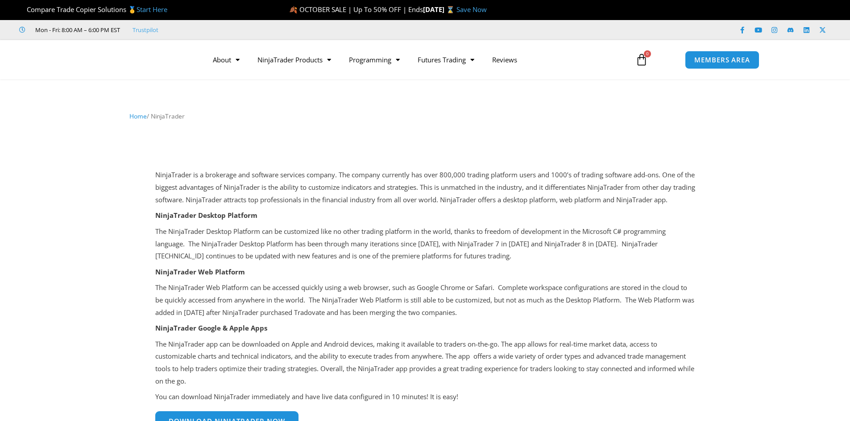  I want to click on nav: Menu, so click(414, 60).